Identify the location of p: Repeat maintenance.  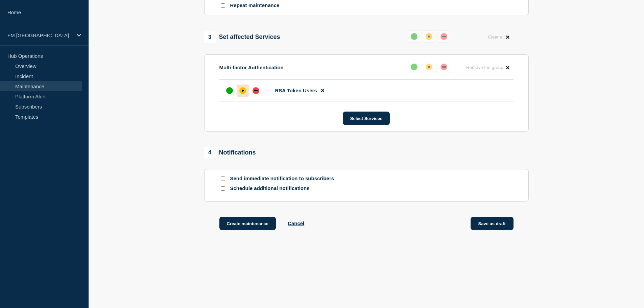
(255, 6).